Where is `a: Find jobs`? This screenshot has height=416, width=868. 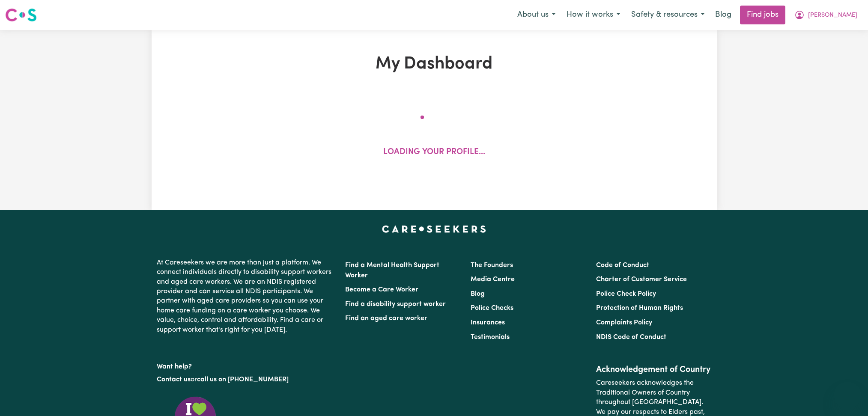 a: Find jobs is located at coordinates (763, 15).